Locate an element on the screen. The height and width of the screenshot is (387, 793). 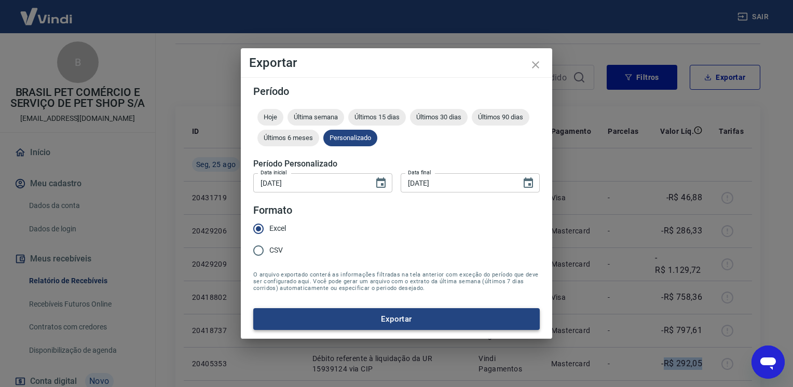
span: Últimos 15 dias is located at coordinates (377, 117).